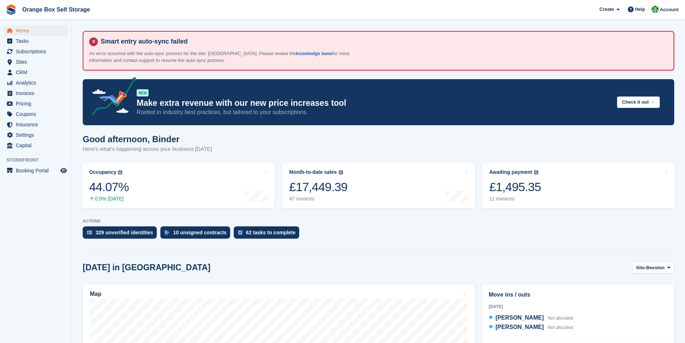 Image resolution: width=685 pixels, height=343 pixels. What do you see at coordinates (37, 145) in the screenshot?
I see `span: Capital` at bounding box center [37, 145].